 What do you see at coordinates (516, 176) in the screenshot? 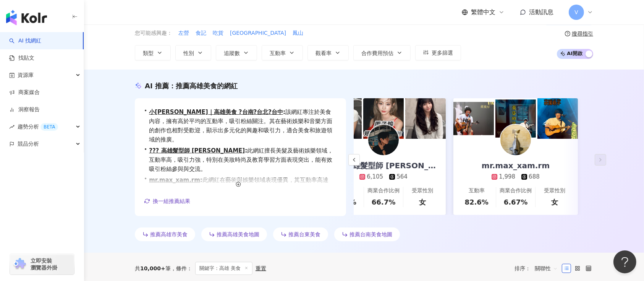
I see `a: mr.max_xam.rm1,998688互動率82.6%商業合作比例6.67%受眾性別女` at bounding box center [516, 176].